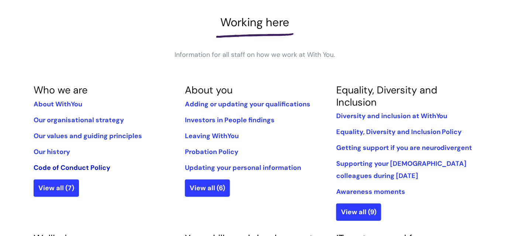 The image size is (510, 236). Describe the element at coordinates (248, 104) in the screenshot. I see `a: Adding or updating your qualifications` at that location.